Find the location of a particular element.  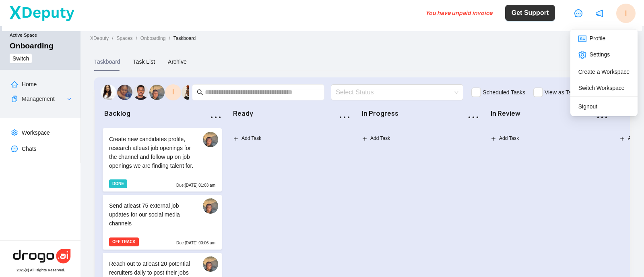

span: View as Table is located at coordinates (562, 93).